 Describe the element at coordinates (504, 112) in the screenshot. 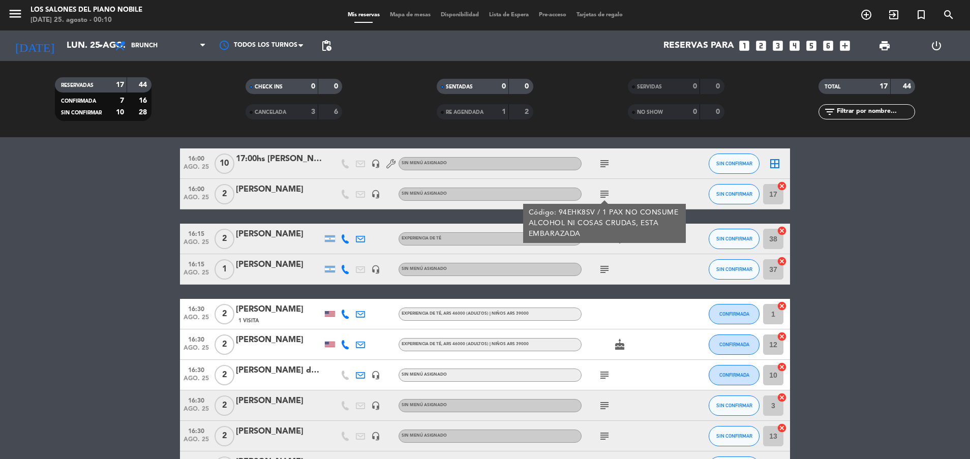

I see `strong: 1` at that location.